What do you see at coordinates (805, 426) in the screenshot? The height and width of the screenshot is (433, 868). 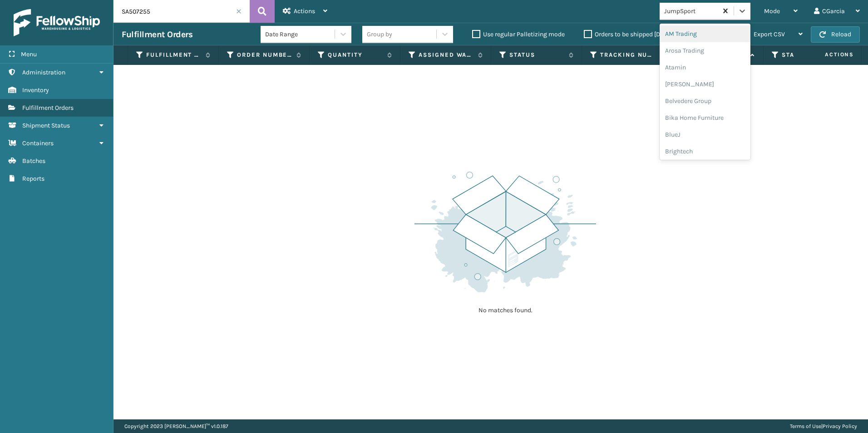 I see `a: Terms of Use` at bounding box center [805, 426].